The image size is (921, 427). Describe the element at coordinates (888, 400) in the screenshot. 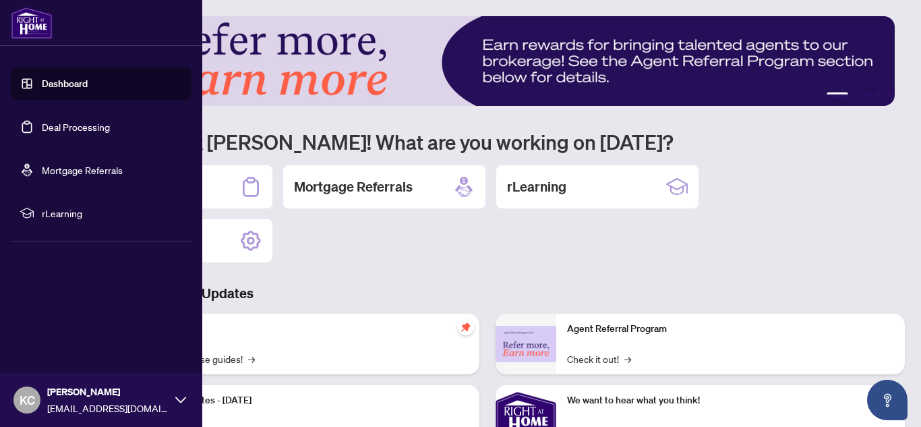

I see `button: Open asap` at that location.